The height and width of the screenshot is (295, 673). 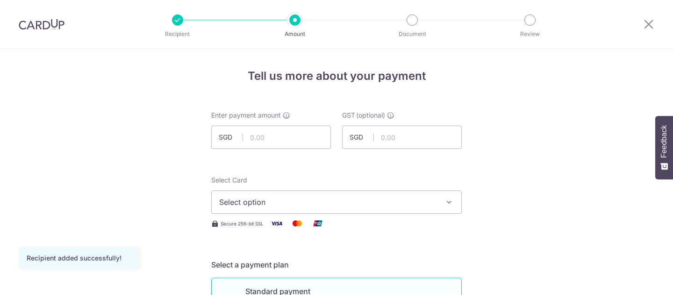 What do you see at coordinates (297, 223) in the screenshot?
I see `img: Mastercard` at bounding box center [297, 223].